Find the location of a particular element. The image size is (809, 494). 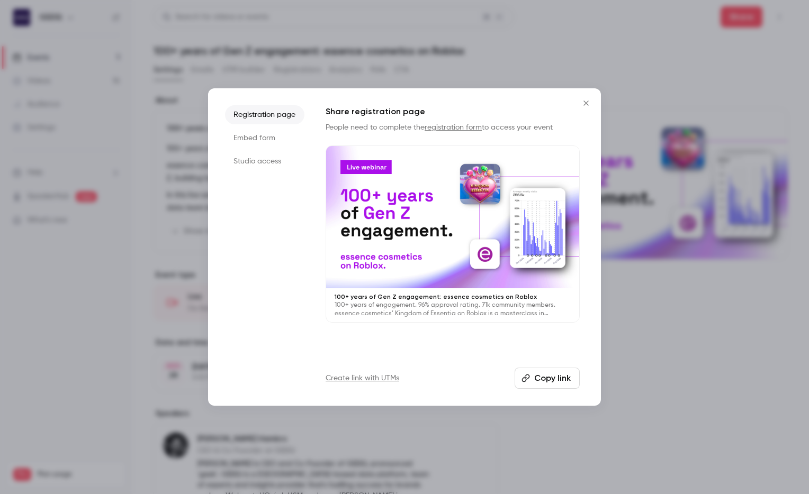

button: Close is located at coordinates (586, 103).